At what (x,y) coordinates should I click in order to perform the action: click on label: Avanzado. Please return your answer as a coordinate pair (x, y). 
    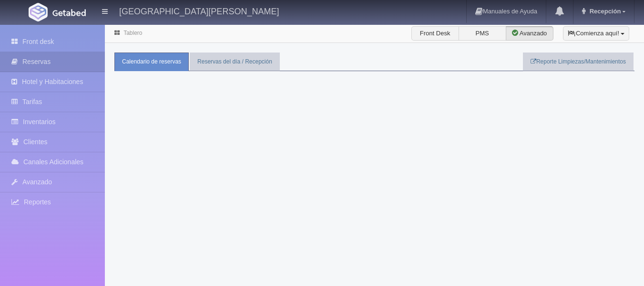
    Looking at the image, I should click on (530, 33).